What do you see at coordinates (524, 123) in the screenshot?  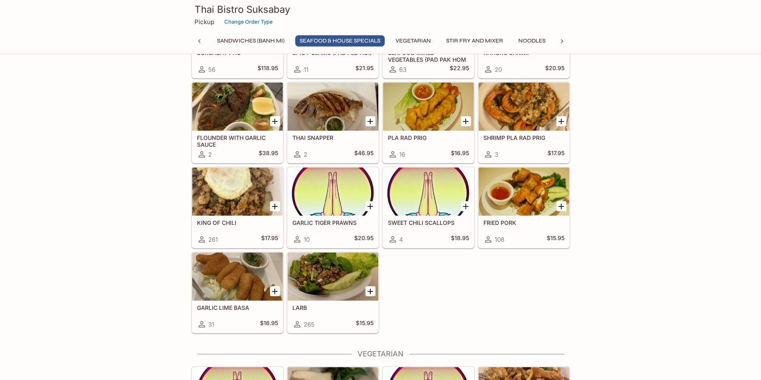 I see `a: SHRIMP PLA RAD PRIG3$17.95` at bounding box center [524, 123].